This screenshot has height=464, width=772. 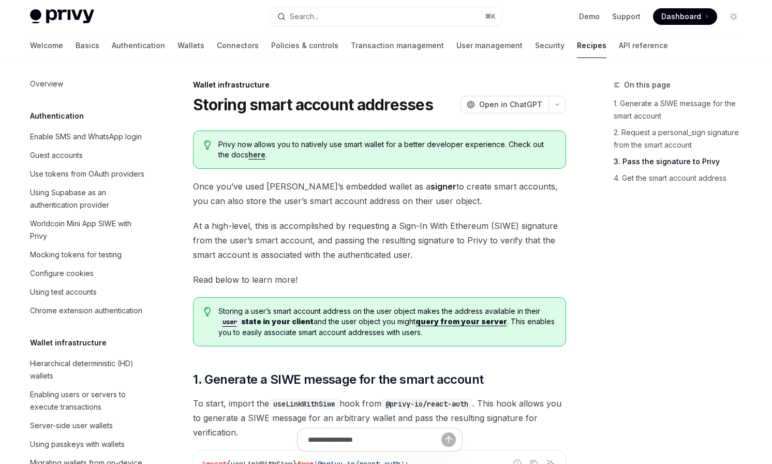 What do you see at coordinates (304, 17) in the screenshot?
I see `div: Search...` at bounding box center [304, 17].